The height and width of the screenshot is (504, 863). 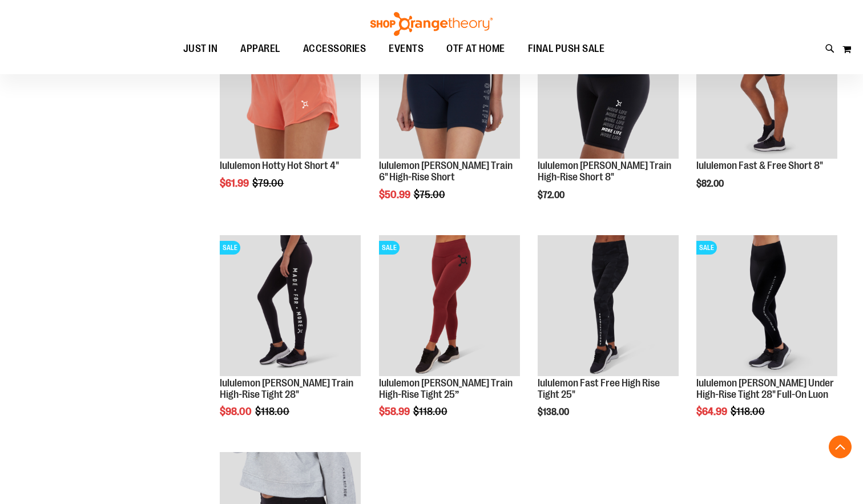 What do you see at coordinates (712, 411) in the screenshot?
I see `span: $64.99` at bounding box center [712, 411].